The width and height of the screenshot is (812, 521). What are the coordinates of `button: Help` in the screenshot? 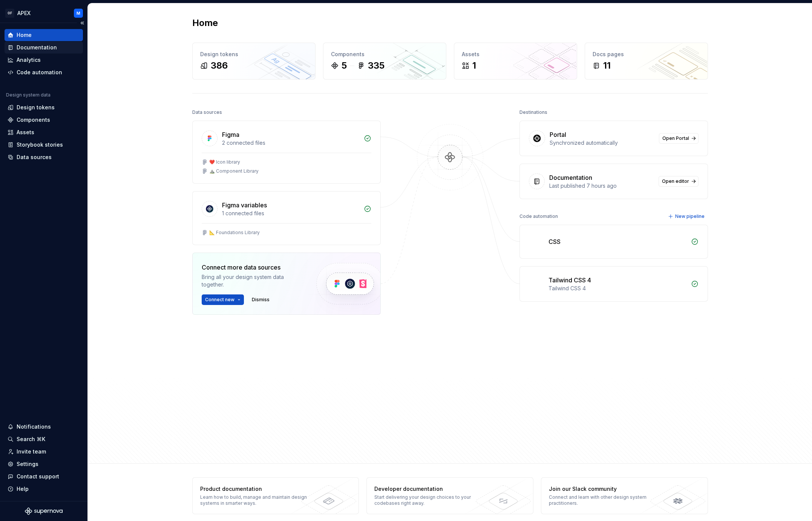 It's located at (44, 489).